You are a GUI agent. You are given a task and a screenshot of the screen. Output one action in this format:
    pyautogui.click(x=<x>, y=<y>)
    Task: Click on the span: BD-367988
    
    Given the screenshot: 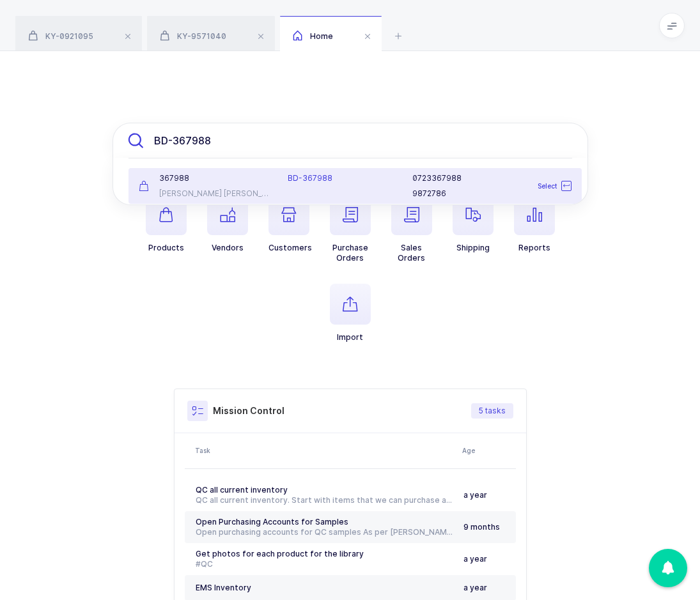 What is the action you would take?
    pyautogui.click(x=310, y=178)
    